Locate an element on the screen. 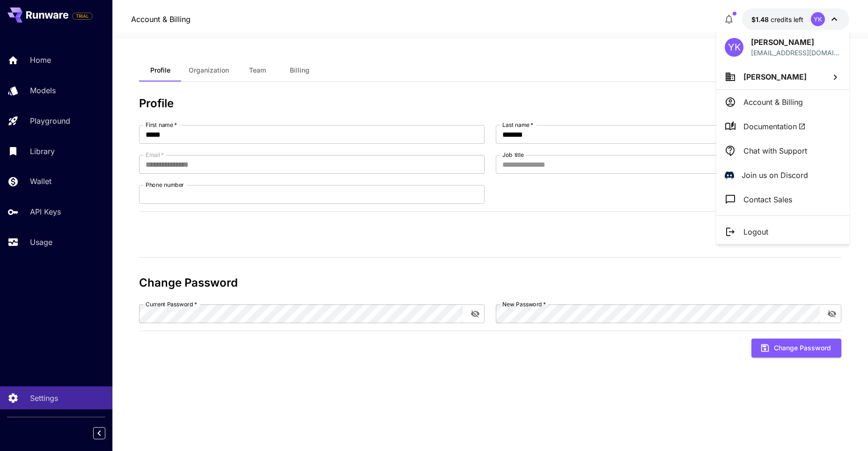 This screenshot has width=868, height=451. div: YK is located at coordinates (734, 47).